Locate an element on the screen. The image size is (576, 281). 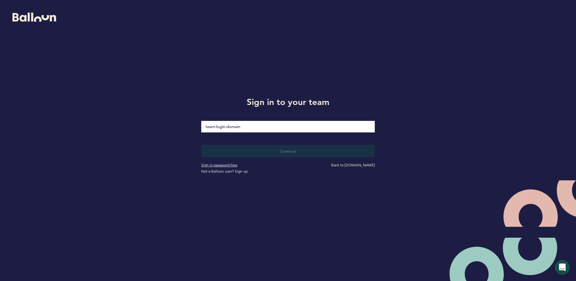
h1: Sign in to your team is located at coordinates (288, 102).